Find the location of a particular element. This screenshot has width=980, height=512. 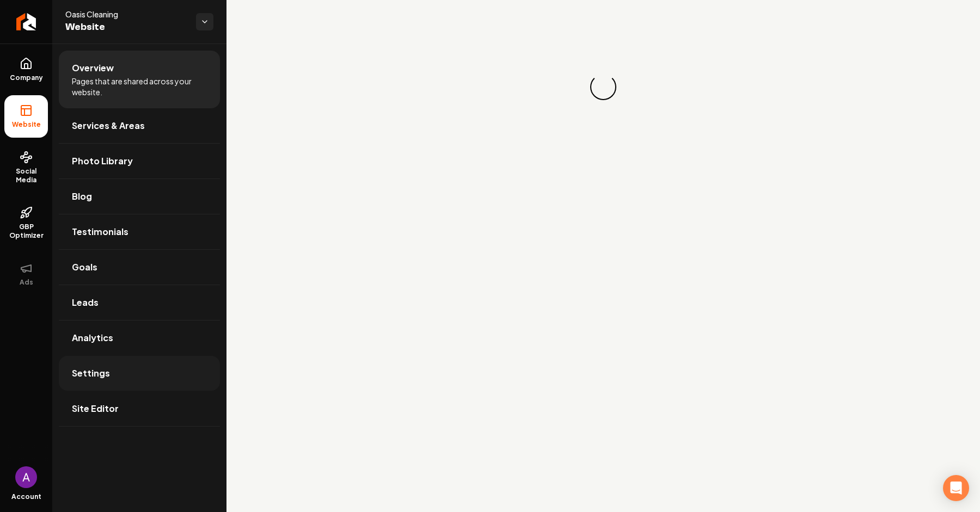

img: Ahsan Moin is located at coordinates (26, 478).